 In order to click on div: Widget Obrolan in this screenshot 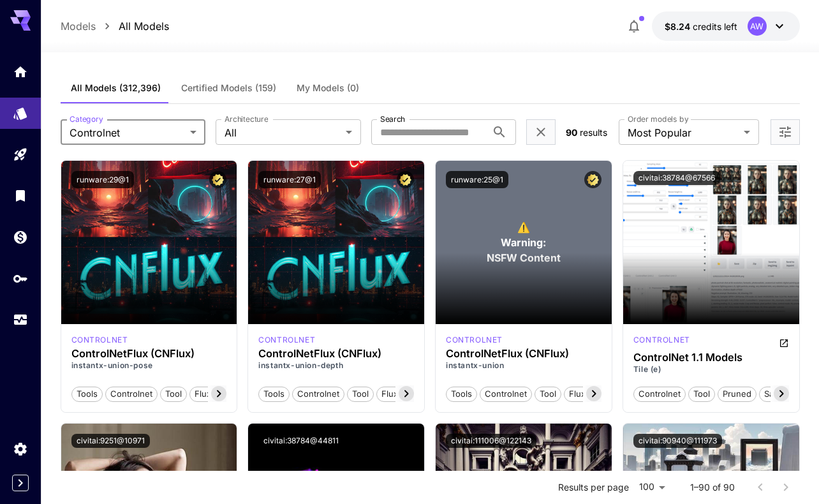, I will do `click(788, 473)`.